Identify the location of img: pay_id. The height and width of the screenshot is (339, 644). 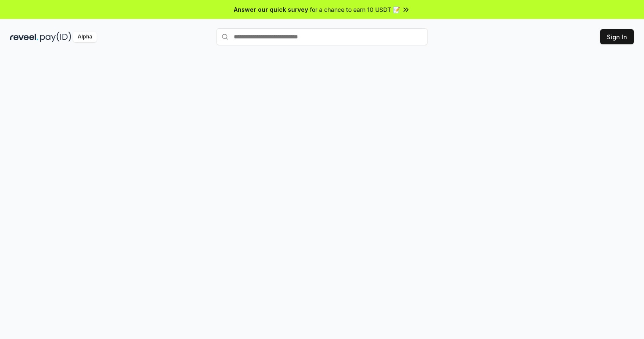
(56, 37).